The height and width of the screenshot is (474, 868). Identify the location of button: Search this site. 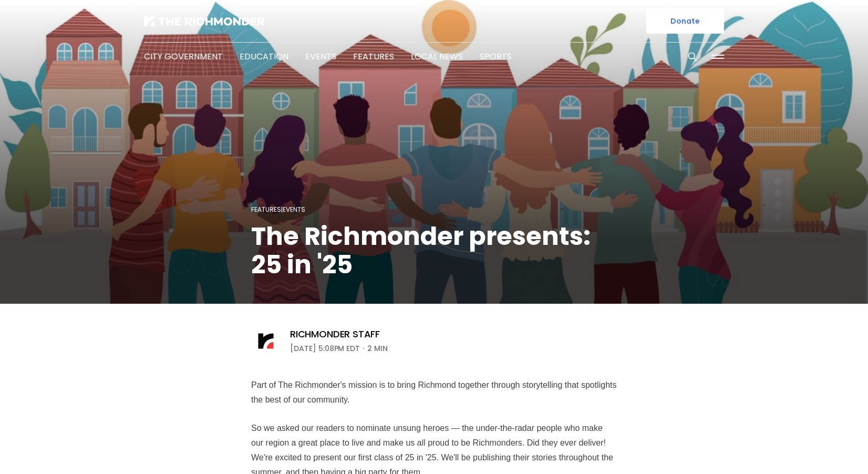
(692, 57).